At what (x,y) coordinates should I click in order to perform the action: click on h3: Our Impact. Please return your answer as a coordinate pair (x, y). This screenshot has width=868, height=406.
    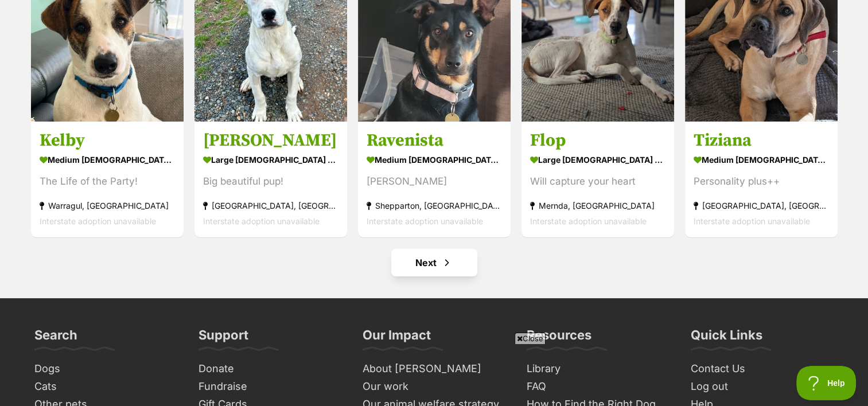
    Looking at the image, I should click on (396, 338).